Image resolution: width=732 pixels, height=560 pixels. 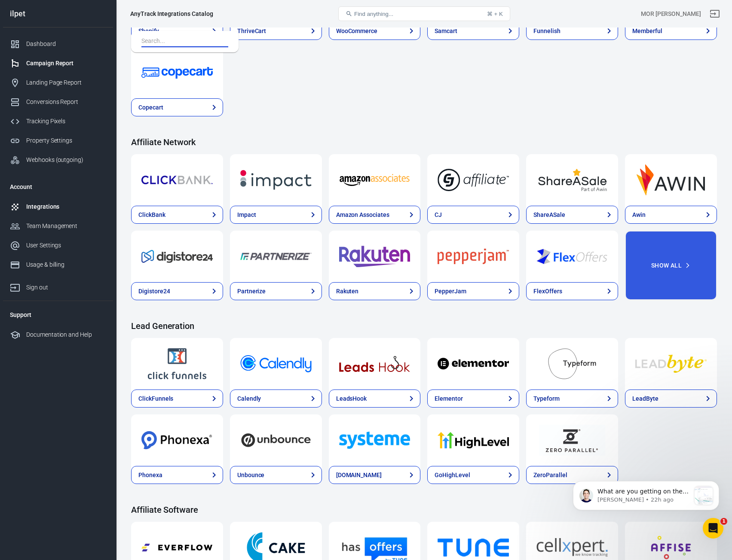 What do you see at coordinates (473, 364) in the screenshot?
I see `img: Elementor` at bounding box center [473, 364].